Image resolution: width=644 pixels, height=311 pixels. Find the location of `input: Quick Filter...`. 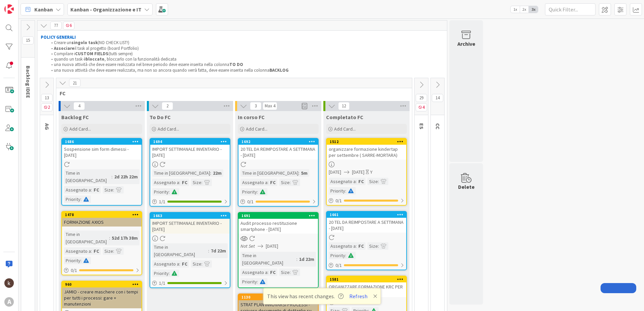

input: Quick Filter... is located at coordinates (571, 9).